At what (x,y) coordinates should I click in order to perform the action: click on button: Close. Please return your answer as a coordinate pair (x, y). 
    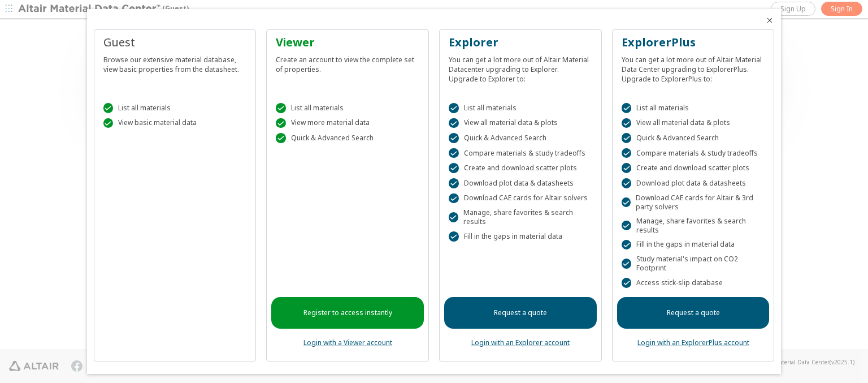
    Looking at the image, I should click on (770, 20).